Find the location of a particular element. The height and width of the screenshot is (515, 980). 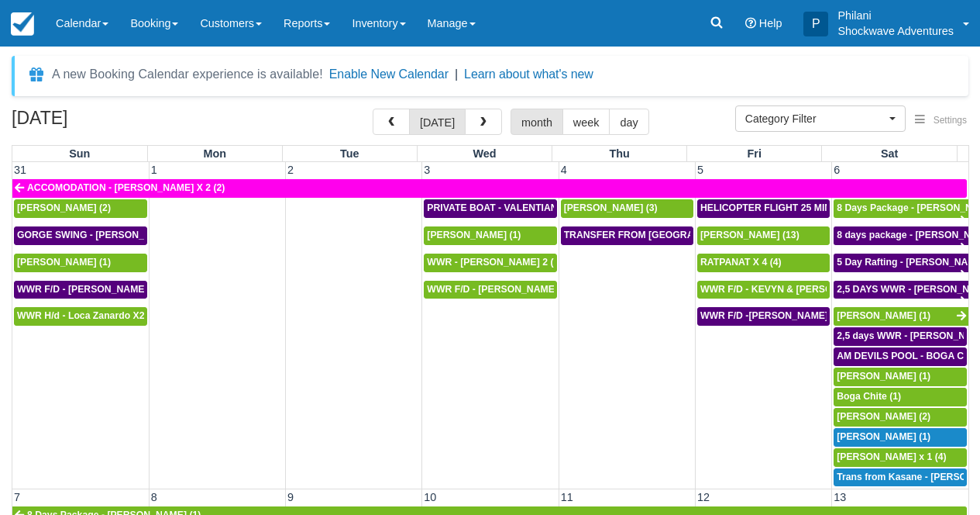

span: Fri is located at coordinates (755, 153).